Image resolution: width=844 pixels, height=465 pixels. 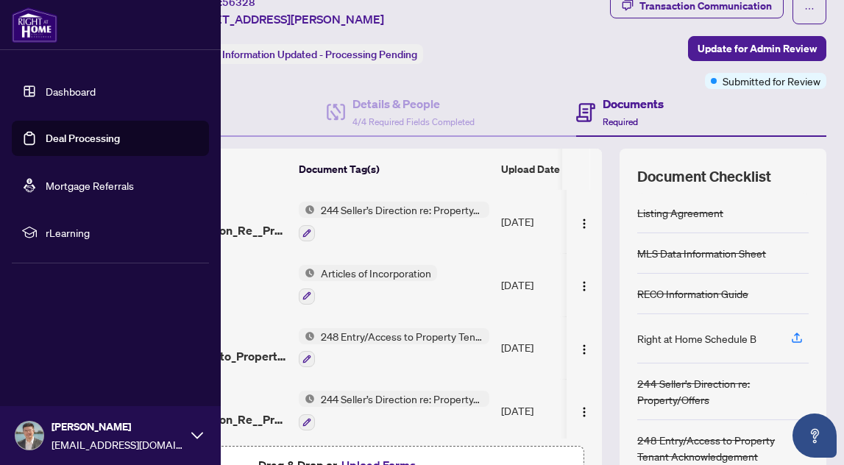 What do you see at coordinates (704, 176) in the screenshot?
I see `span: Document Checklist` at bounding box center [704, 176].